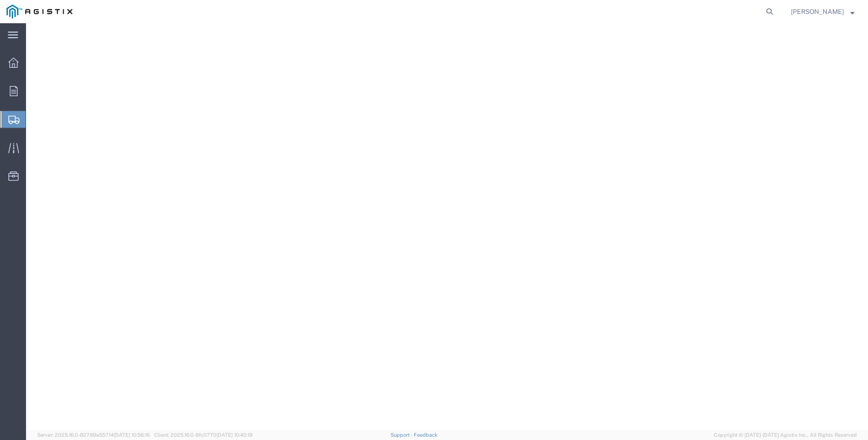 The width and height of the screenshot is (868, 440). What do you see at coordinates (93, 435) in the screenshot?
I see `span: Server: 2025.16.0-82789e55714` at bounding box center [93, 435].